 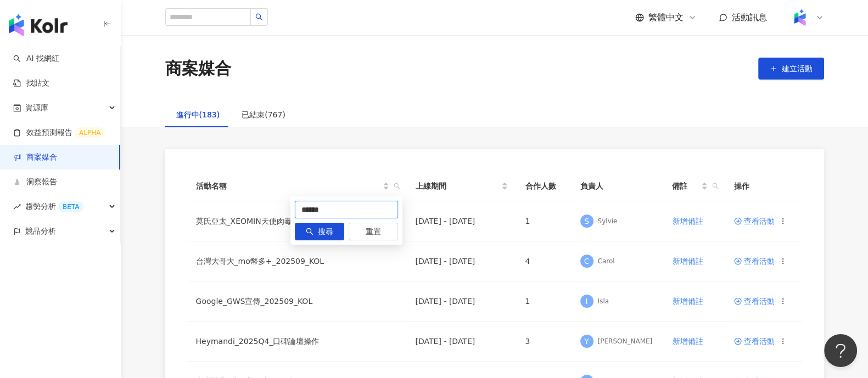 What do you see at coordinates (35, 158) in the screenshot?
I see `a: 商案媒合` at bounding box center [35, 158].